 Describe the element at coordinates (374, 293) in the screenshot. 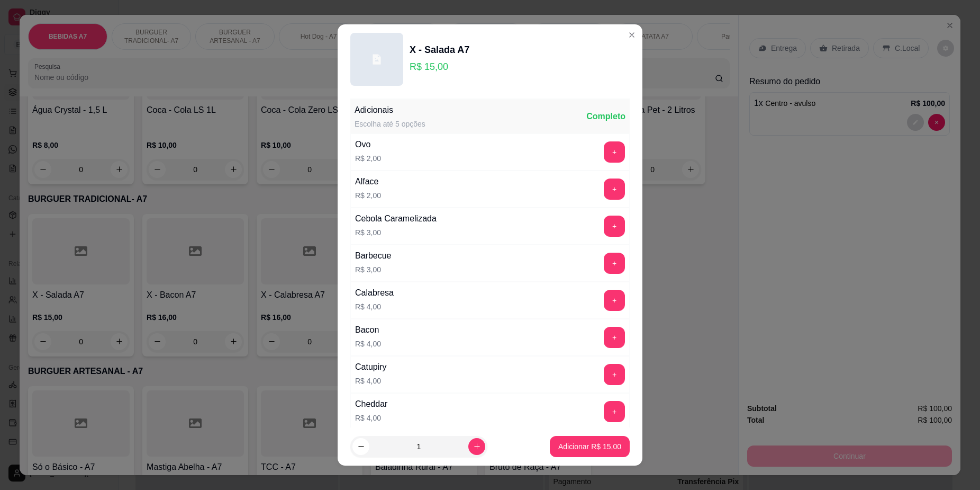

I see `div: Calabresa` at that location.